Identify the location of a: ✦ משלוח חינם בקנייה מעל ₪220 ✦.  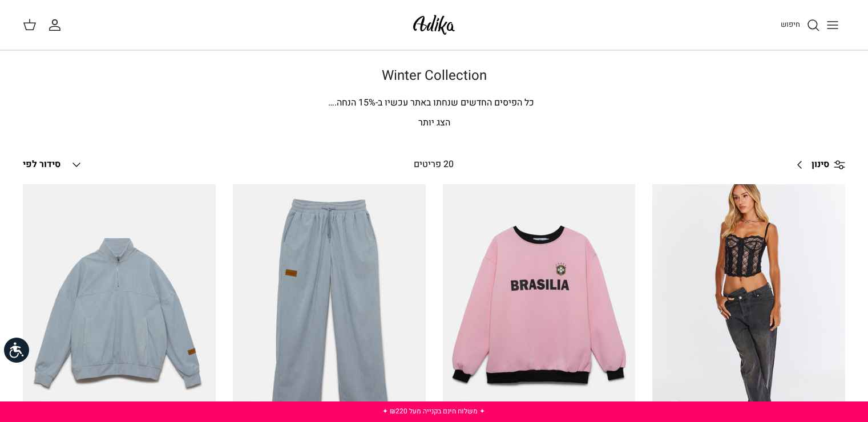
(433, 411).